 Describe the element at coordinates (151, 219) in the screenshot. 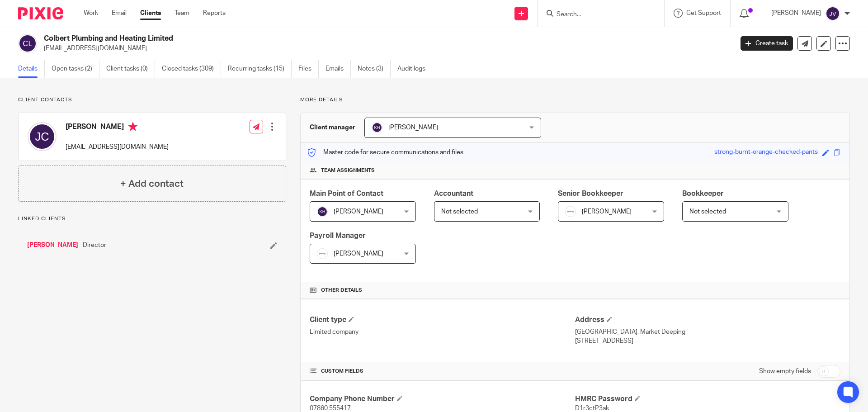

I see `p: Linked clients` at that location.